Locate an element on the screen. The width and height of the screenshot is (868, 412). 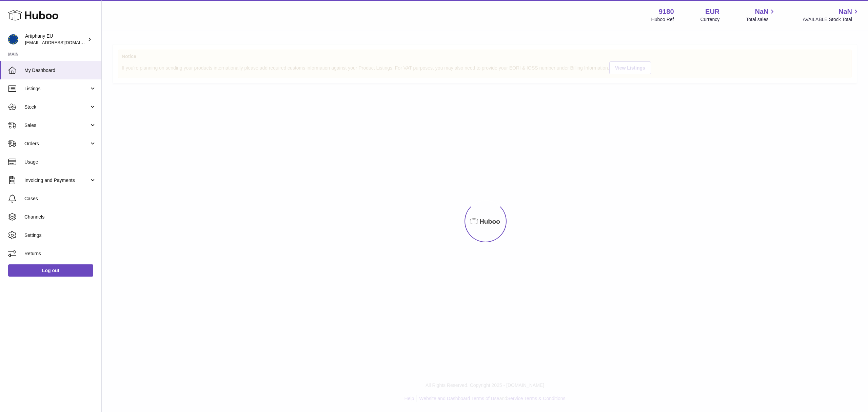
div: Currency is located at coordinates (710, 19).